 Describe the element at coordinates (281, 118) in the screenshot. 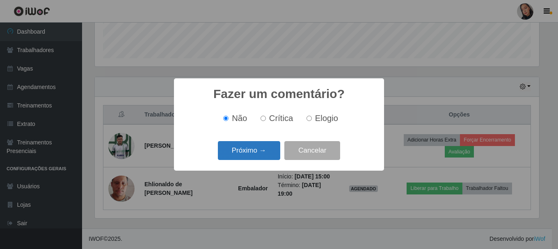

I see `span: Crítica` at that location.